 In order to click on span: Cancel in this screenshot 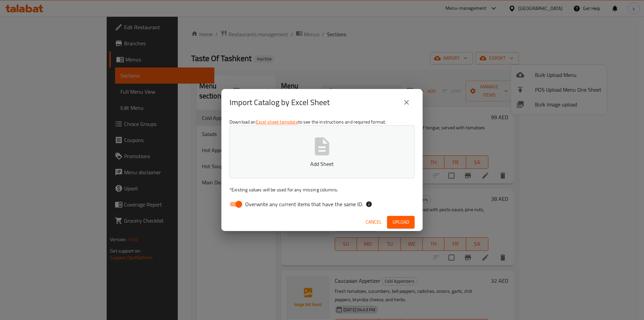, I will do `click(373, 222)`.